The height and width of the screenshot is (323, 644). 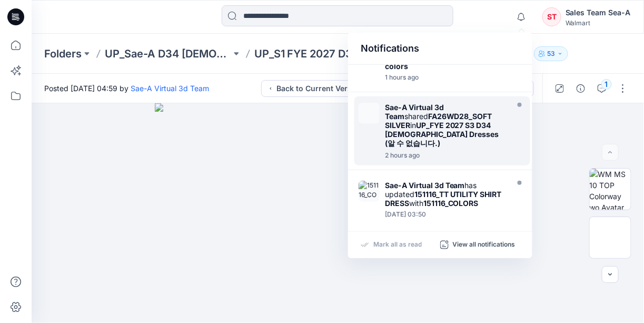 I want to click on button: 1, so click(x=602, y=88).